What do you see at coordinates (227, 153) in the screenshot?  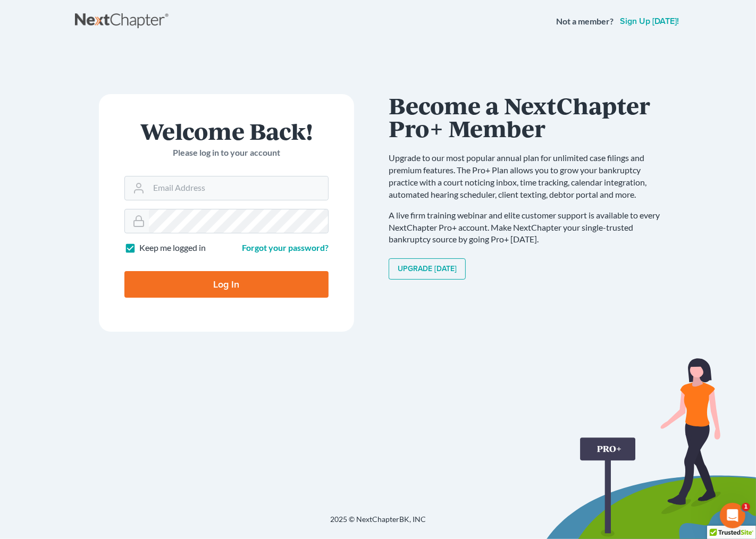 I see `p: Please log in to your account` at bounding box center [227, 153].